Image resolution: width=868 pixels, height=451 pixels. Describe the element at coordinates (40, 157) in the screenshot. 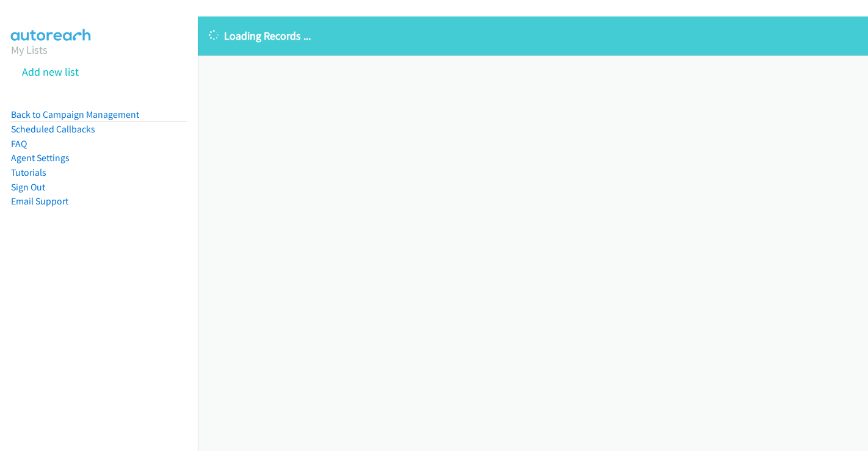

I see `a: Agent Settings` at that location.